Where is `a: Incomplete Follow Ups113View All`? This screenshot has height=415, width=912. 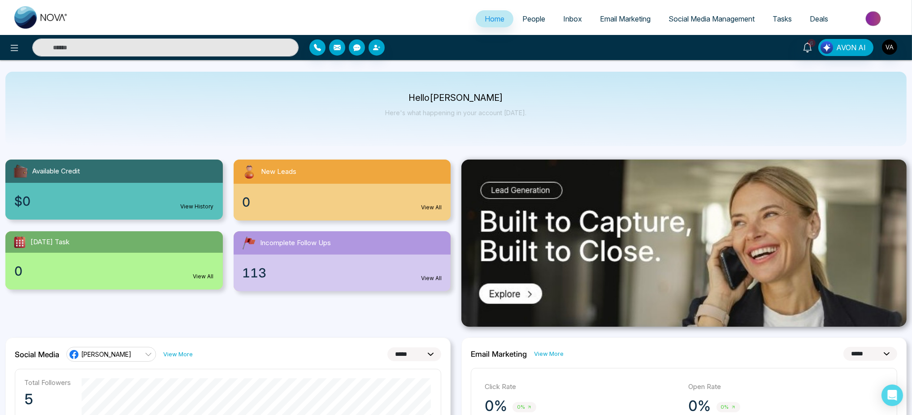 a: Incomplete Follow Ups113View All is located at coordinates (342, 261).